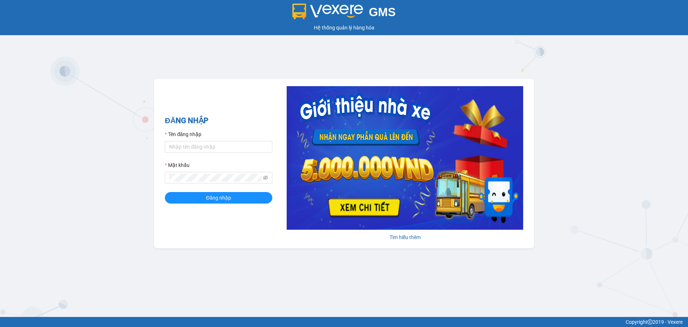 This screenshot has height=327, width=688. I want to click on button: Đăng nhập, so click(219, 198).